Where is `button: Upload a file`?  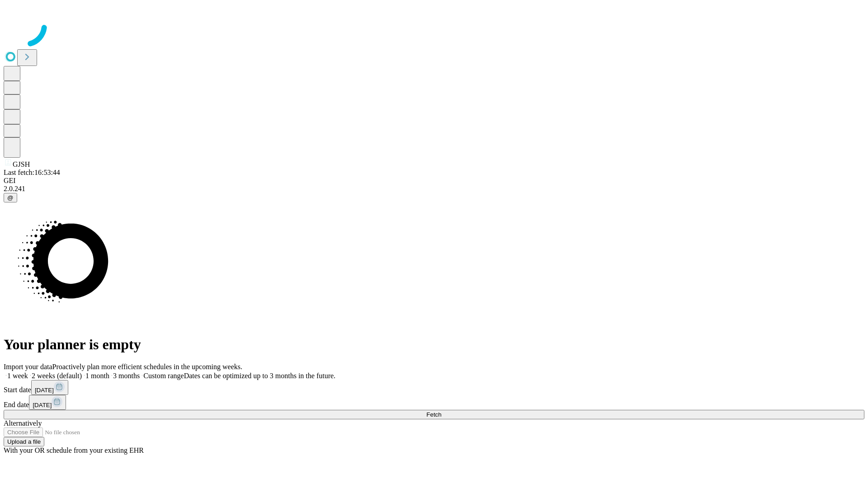
button: Upload a file is located at coordinates (24, 442).